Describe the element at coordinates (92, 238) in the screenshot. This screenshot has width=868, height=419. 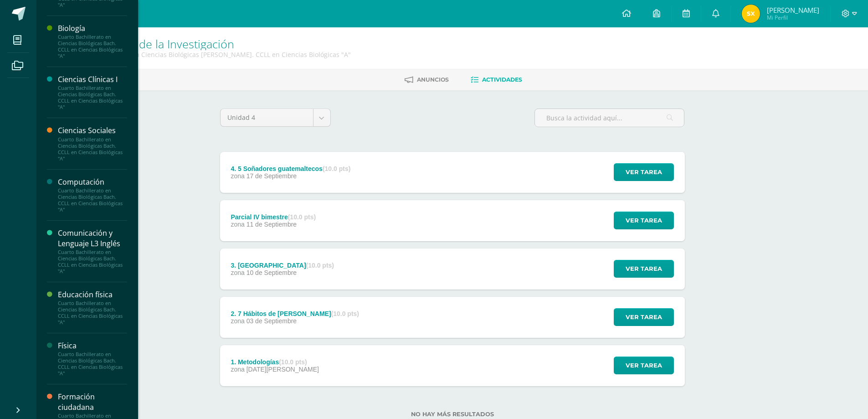
I see `div: Comunicación y Lenguaje L3 Inglés` at that location.